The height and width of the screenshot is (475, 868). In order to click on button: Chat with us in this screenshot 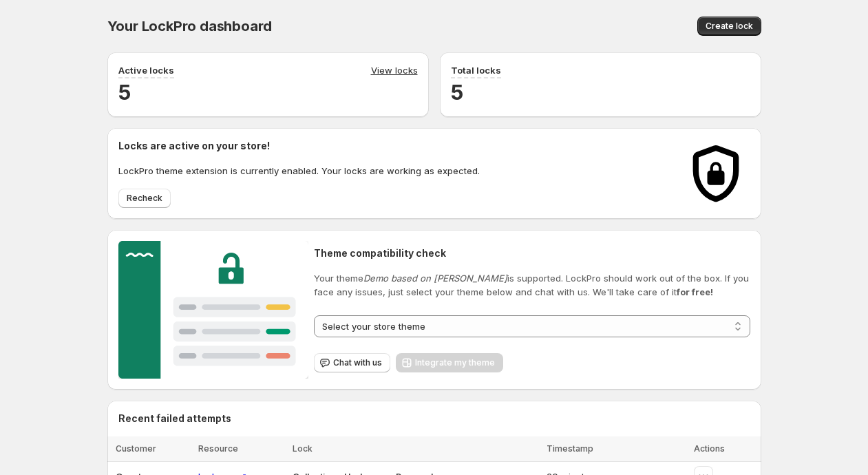, I will do `click(352, 362)`.